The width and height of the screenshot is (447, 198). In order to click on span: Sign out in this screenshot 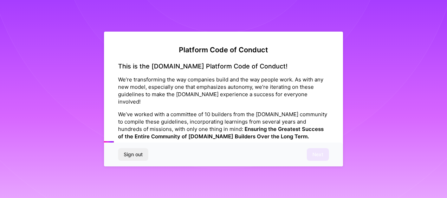, I will do `click(133, 155)`.